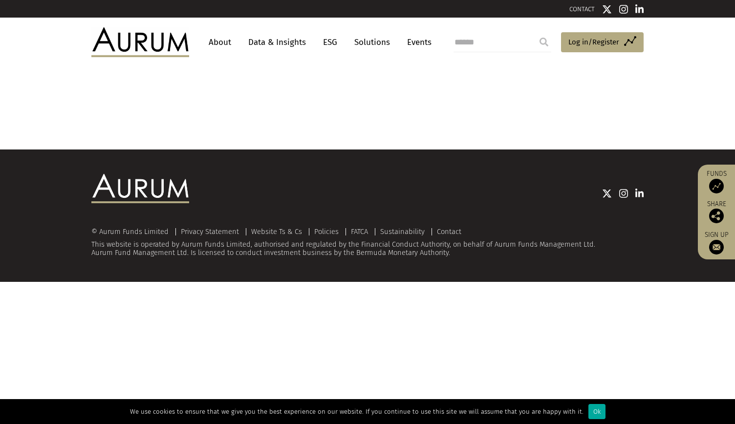 This screenshot has height=424, width=735. What do you see at coordinates (717, 181) in the screenshot?
I see `a: Funds` at bounding box center [717, 181].